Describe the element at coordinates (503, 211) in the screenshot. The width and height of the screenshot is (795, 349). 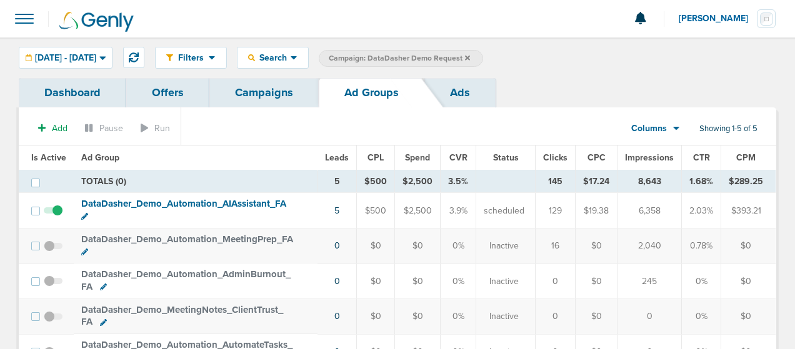
I see `span: scheduled` at that location.